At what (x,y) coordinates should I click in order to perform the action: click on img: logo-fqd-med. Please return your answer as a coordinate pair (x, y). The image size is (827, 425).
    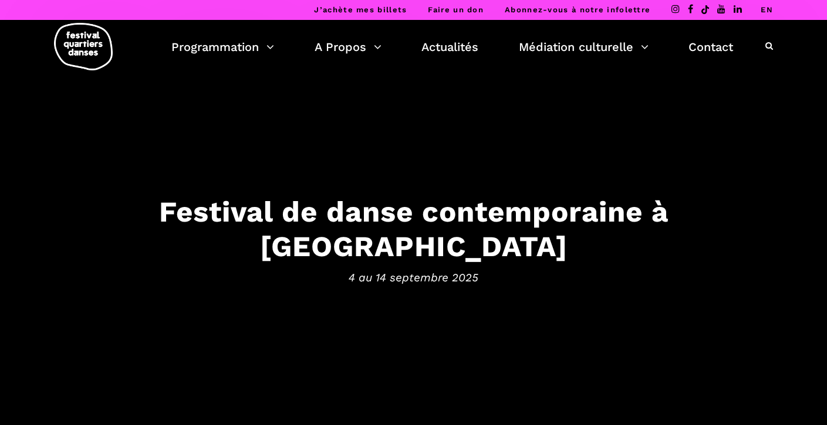
    Looking at the image, I should click on (83, 46).